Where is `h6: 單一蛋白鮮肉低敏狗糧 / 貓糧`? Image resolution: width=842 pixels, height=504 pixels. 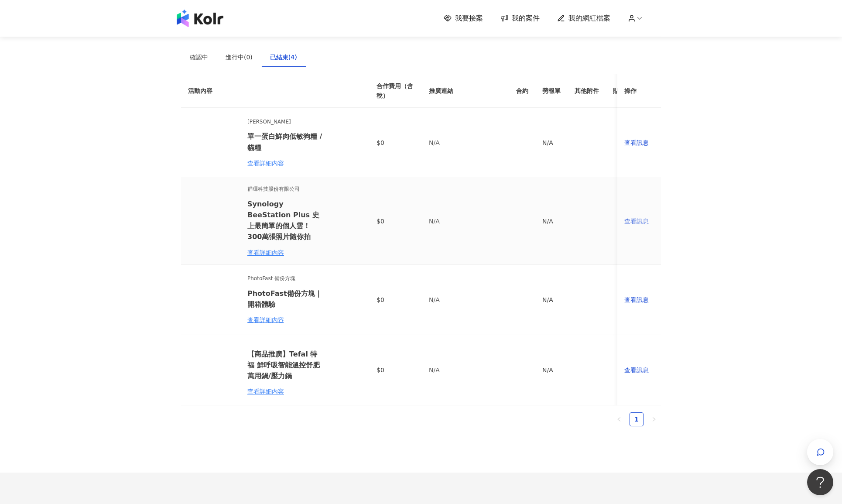
h6: 單一蛋白鮮肉低敏狗糧 / 貓糧 is located at coordinates (285, 142).